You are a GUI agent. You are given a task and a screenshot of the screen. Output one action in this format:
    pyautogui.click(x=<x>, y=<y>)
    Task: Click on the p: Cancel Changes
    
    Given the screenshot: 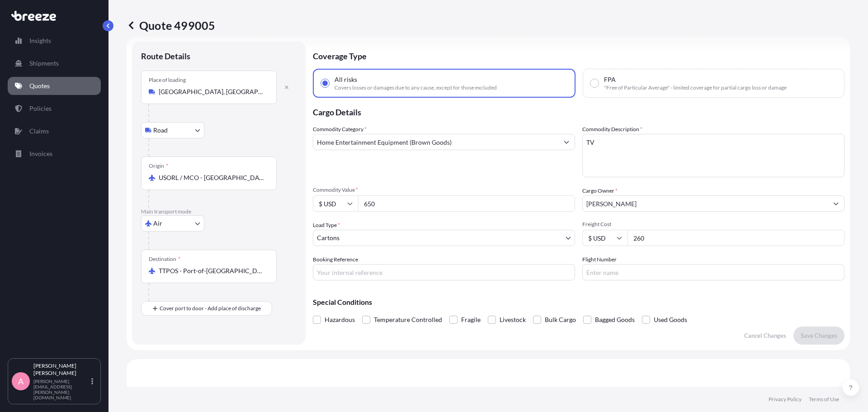 What is the action you would take?
    pyautogui.click(x=765, y=335)
    